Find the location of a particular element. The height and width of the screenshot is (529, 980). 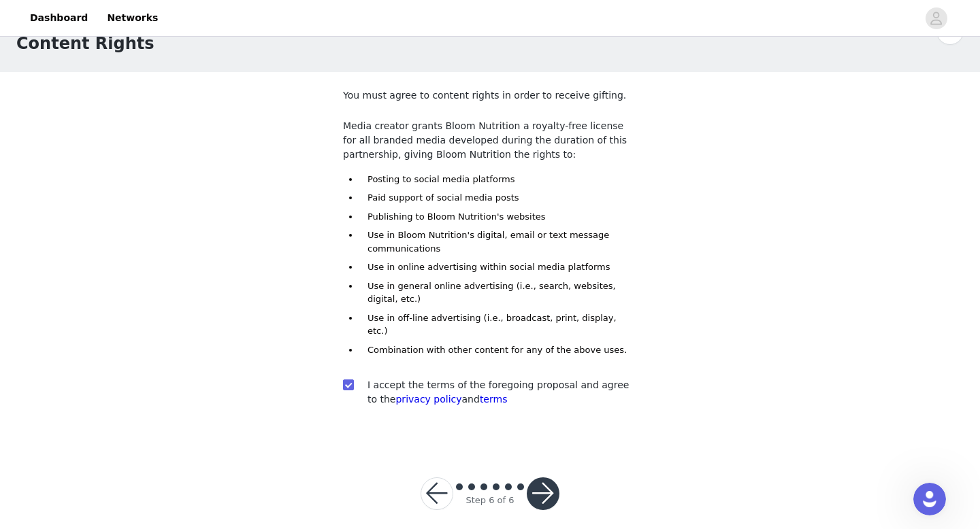

div: avatar is located at coordinates (936, 19).